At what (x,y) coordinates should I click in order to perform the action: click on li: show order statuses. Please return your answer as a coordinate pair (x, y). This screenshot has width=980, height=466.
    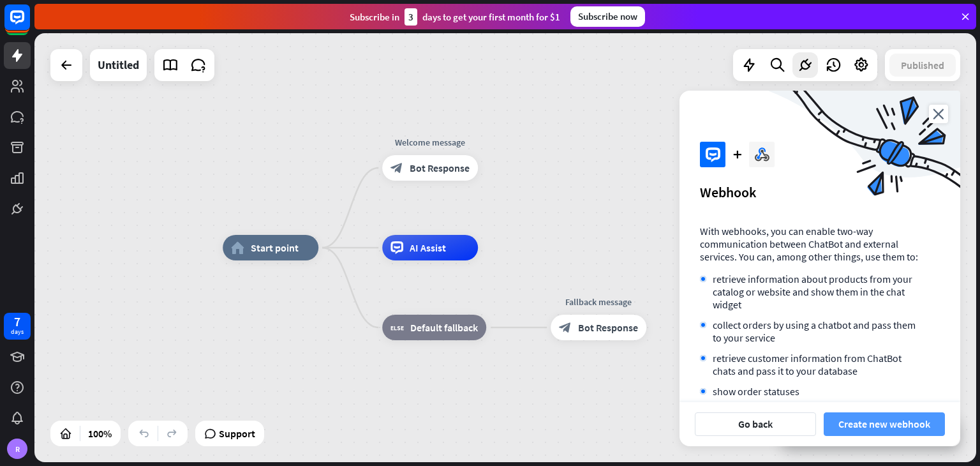
    Looking at the image, I should click on (810, 391).